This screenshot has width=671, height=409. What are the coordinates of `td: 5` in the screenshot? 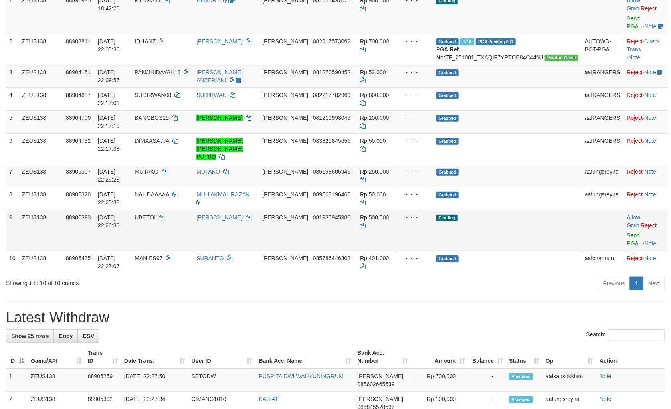 It's located at (12, 121).